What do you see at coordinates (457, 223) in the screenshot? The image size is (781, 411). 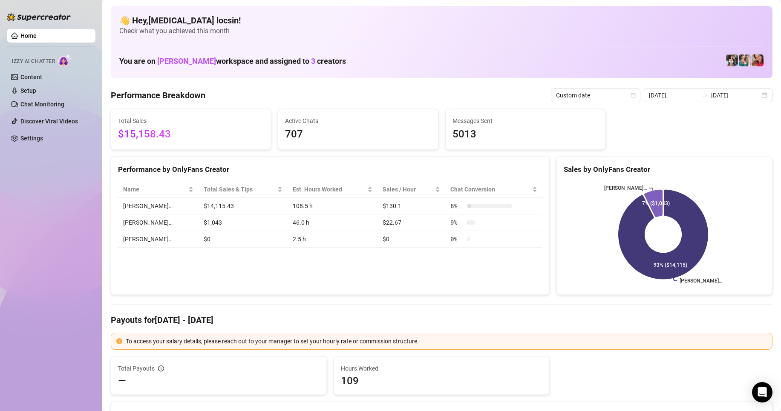 I see `span: 9 %` at bounding box center [457, 223].